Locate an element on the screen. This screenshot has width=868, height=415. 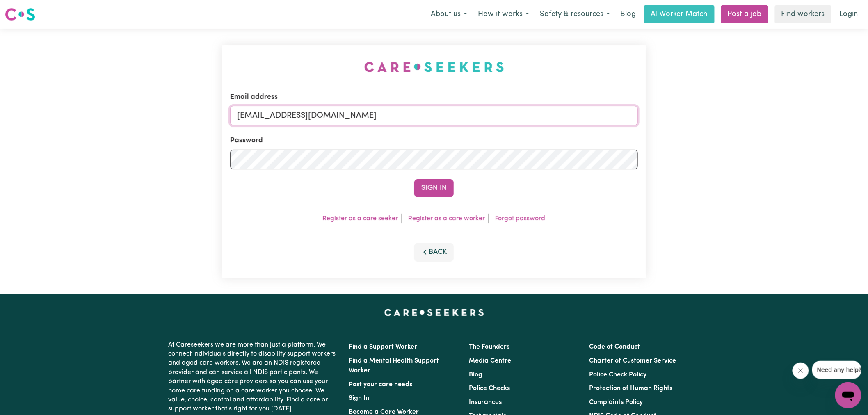
a: Find a Support Worker is located at coordinates (383, 347).